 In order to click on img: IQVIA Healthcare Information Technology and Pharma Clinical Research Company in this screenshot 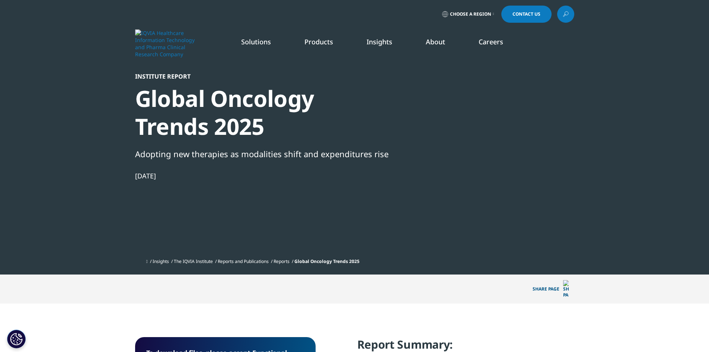, I will do `click(165, 44)`.